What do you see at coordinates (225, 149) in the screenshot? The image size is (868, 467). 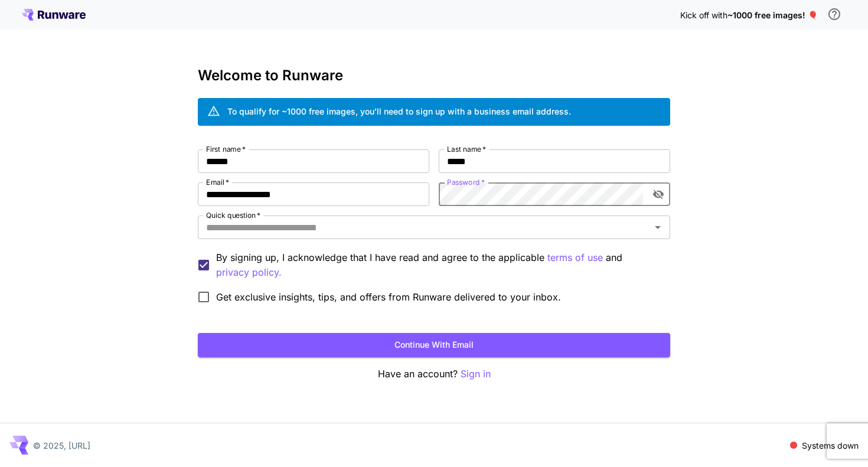 I see `label: First name` at bounding box center [225, 149].